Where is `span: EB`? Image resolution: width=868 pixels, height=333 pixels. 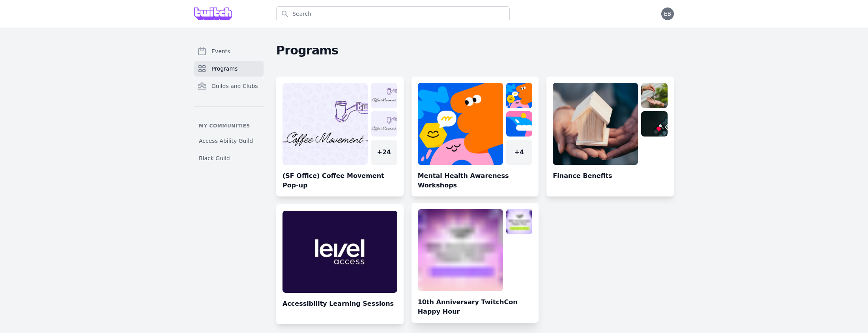 span: EB is located at coordinates (668, 14).